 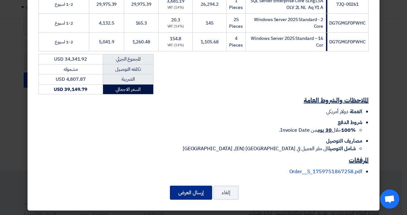 I want to click on td: تكلفه التوصيل, so click(x=128, y=69).